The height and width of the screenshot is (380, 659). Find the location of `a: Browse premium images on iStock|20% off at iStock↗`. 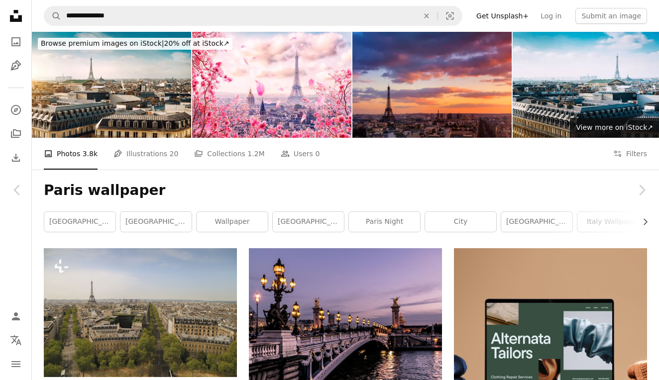

a: Browse premium images on iStock|20% off at iStock↗ is located at coordinates (135, 44).